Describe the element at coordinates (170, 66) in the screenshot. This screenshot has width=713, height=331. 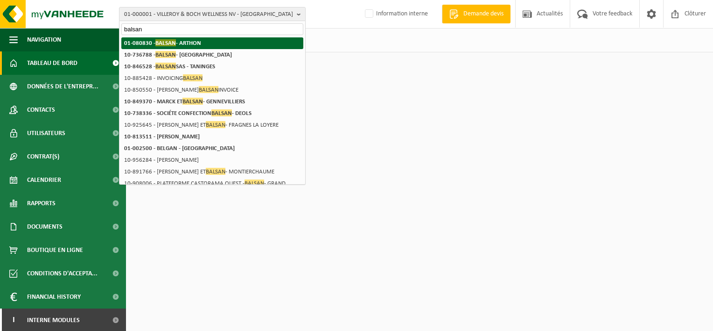
I see `strong: 10-846528 - SAS - TANINGES` at that location.